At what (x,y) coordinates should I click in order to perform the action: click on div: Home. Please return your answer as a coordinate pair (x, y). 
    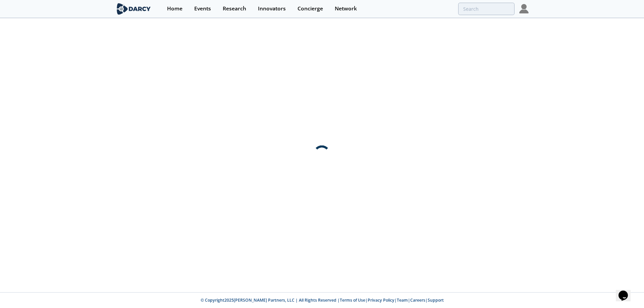
    Looking at the image, I should click on (174, 9).